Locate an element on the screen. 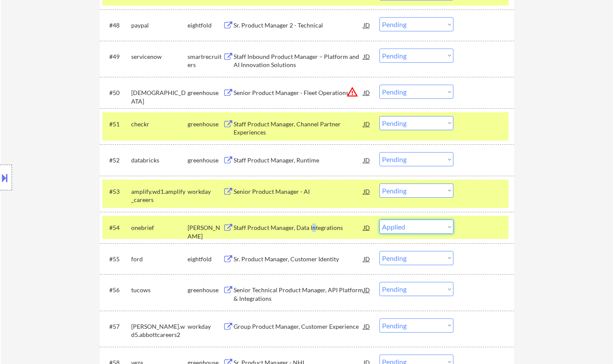 This screenshot has height=364, width=613. div: onebrief is located at coordinates (159, 228).